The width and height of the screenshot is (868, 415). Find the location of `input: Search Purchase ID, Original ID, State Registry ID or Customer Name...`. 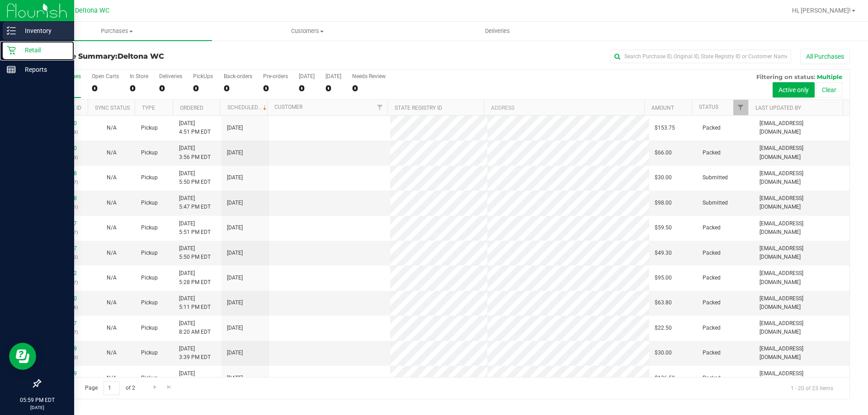

input: Search Purchase ID, Original ID, State Registry ID or Customer Name... is located at coordinates (701, 57).